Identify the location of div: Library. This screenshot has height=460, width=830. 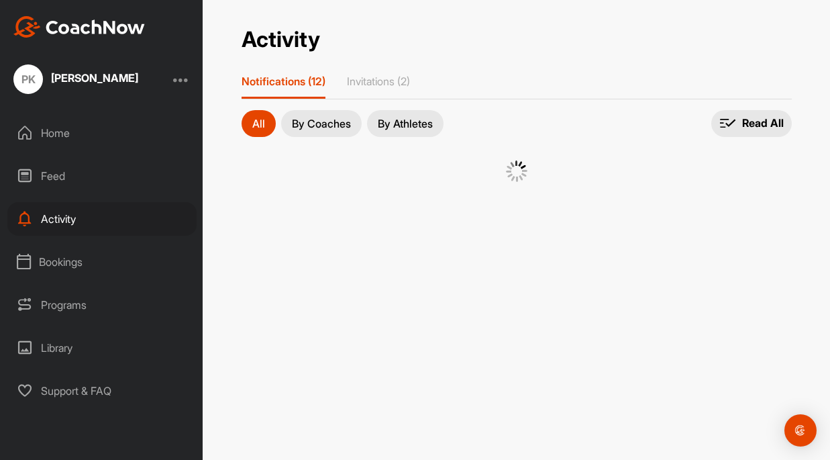
(102, 348).